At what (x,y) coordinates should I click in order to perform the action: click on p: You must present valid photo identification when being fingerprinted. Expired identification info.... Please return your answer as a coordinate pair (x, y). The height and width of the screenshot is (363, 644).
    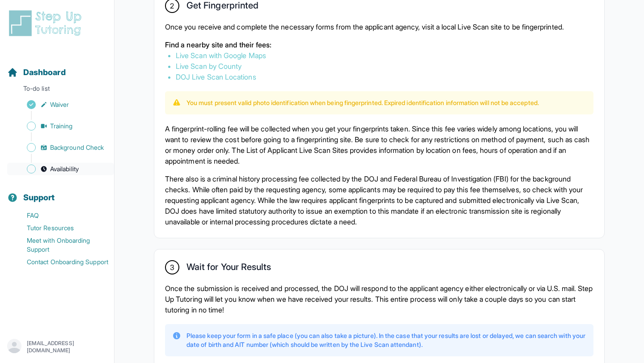
    Looking at the image, I should click on (362, 102).